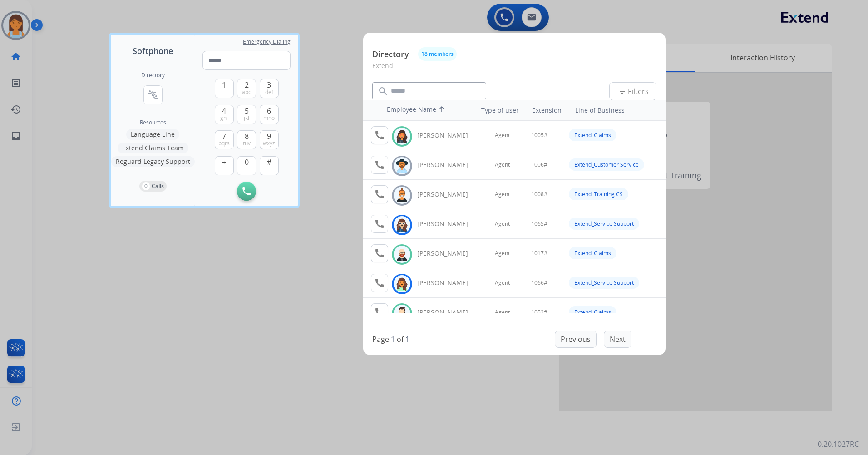  What do you see at coordinates (246, 111) in the screenshot?
I see `span: 5` at bounding box center [246, 111].